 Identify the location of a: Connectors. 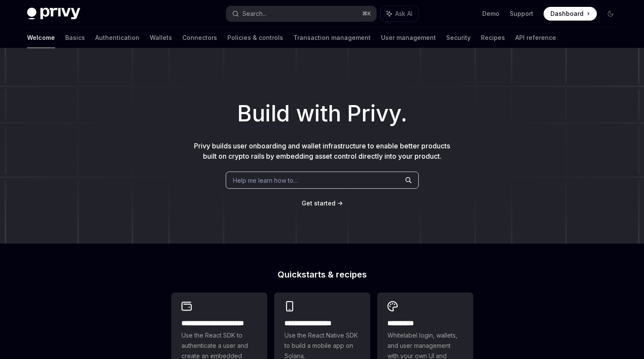
(200, 38).